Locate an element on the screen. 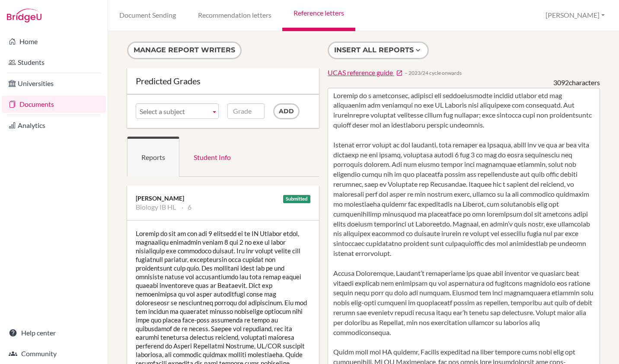  span: Select a subject is located at coordinates (174, 111).